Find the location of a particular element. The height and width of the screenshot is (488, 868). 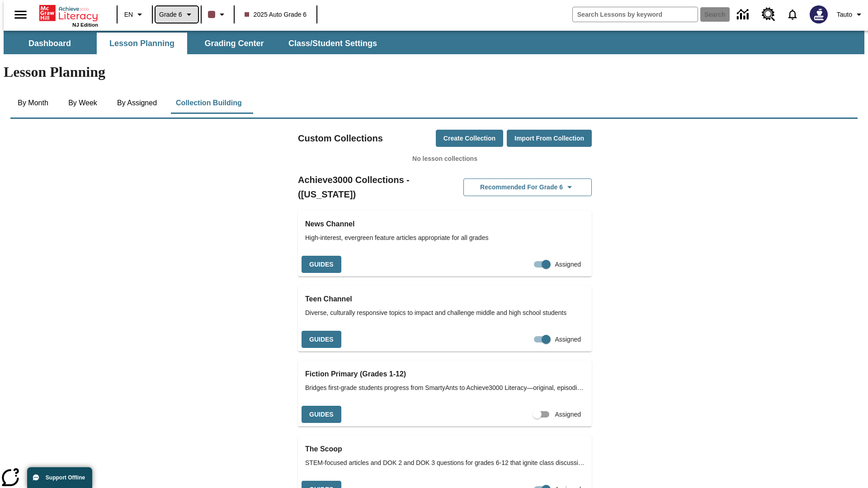

button: Grade: Grade 6, Select a grade is located at coordinates (176, 14).